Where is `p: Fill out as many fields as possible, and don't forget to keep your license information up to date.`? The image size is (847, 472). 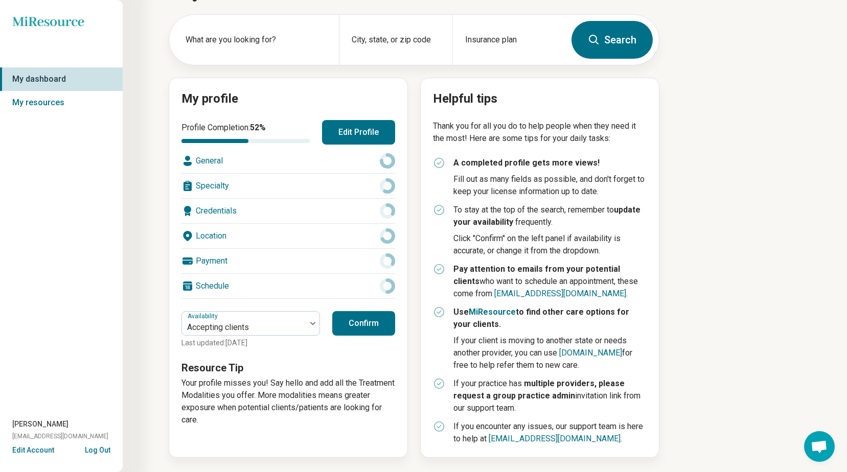
p: Fill out as many fields as possible, and don't forget to keep your license information up to date. is located at coordinates (550, 186).